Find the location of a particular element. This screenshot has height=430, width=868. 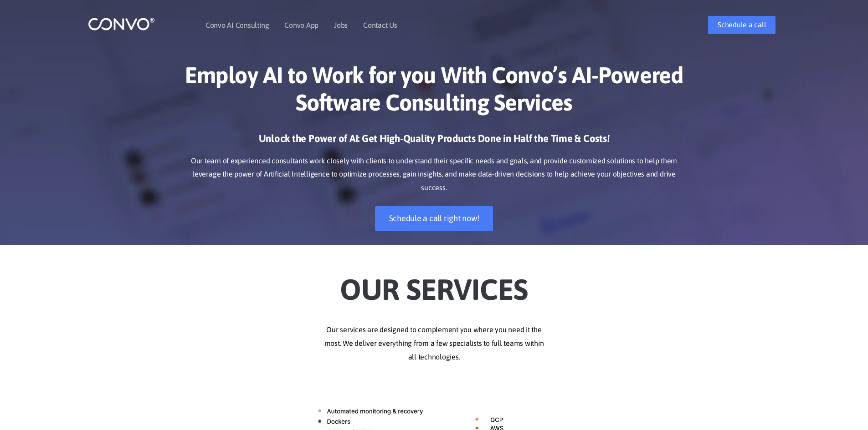

a: Convo AI Consulting is located at coordinates (237, 25).